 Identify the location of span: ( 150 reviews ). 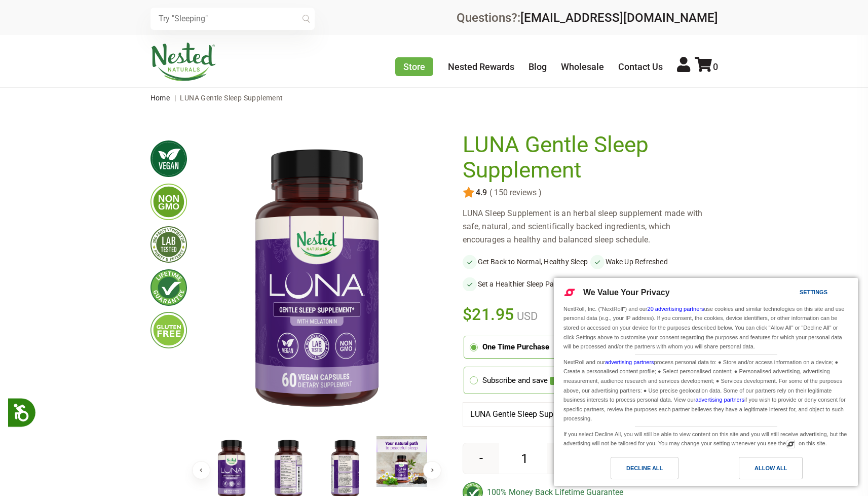
(514, 193).